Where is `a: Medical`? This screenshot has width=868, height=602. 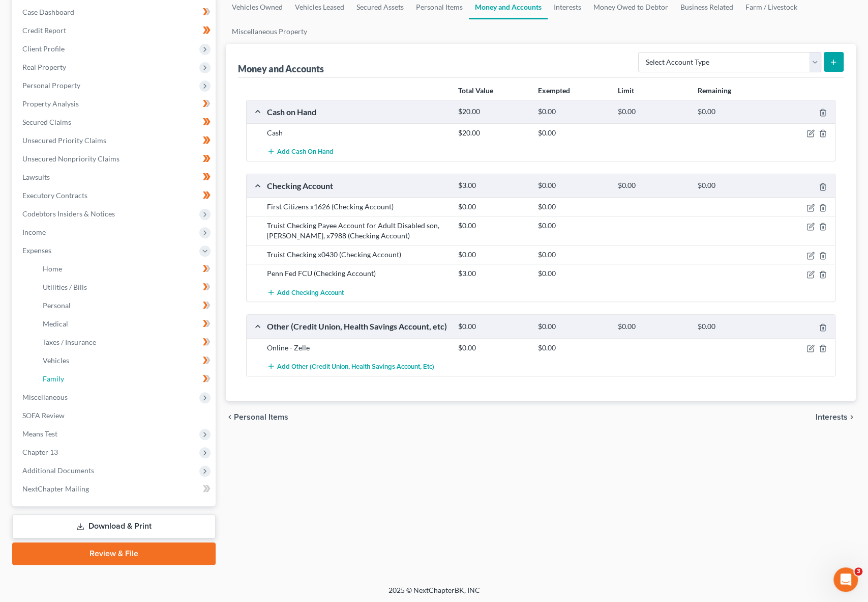
a: Medical is located at coordinates (125, 324).